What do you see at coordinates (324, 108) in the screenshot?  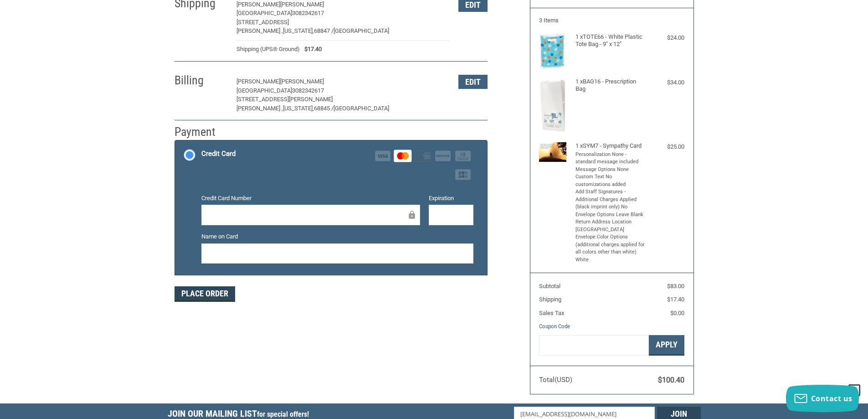 I see `span: 68845 /` at bounding box center [324, 108].